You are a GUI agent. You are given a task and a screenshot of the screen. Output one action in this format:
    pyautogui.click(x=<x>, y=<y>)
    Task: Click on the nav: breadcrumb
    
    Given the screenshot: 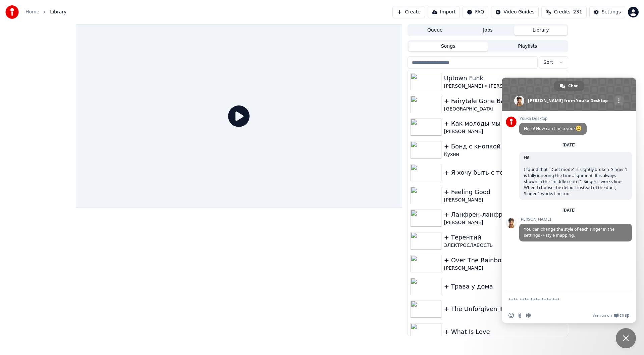 What is the action you would take?
    pyautogui.click(x=46, y=12)
    